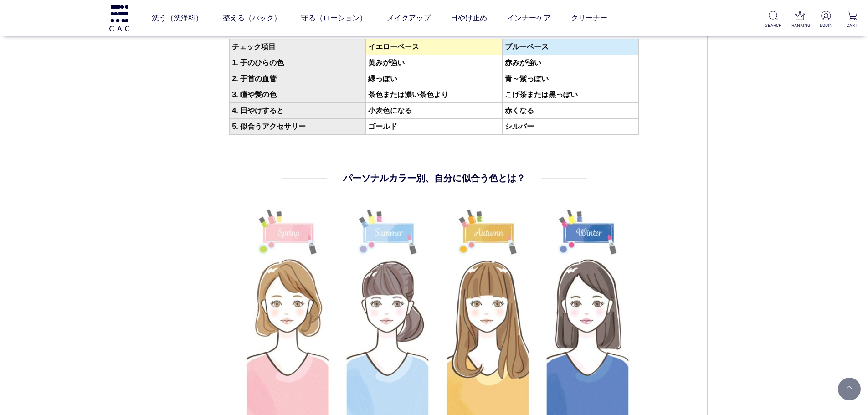 Image resolution: width=868 pixels, height=415 pixels. I want to click on p: ゴールド, so click(434, 127).